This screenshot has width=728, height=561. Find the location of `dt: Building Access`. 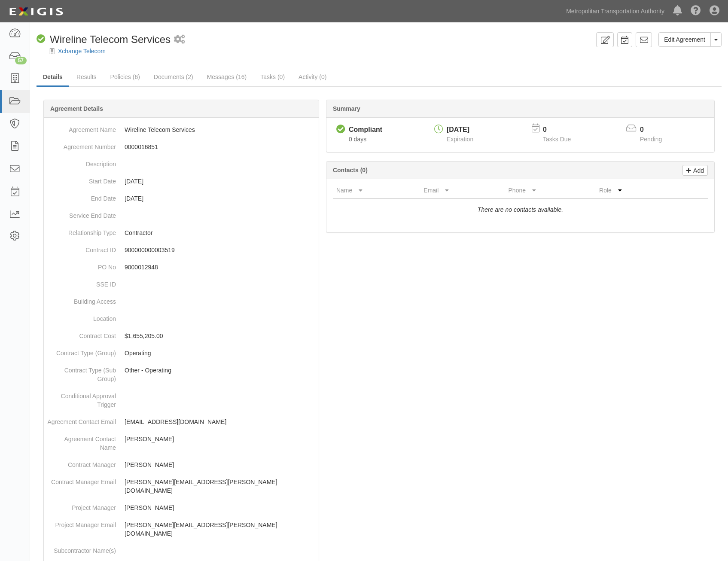

dt: Building Access is located at coordinates (81, 299).